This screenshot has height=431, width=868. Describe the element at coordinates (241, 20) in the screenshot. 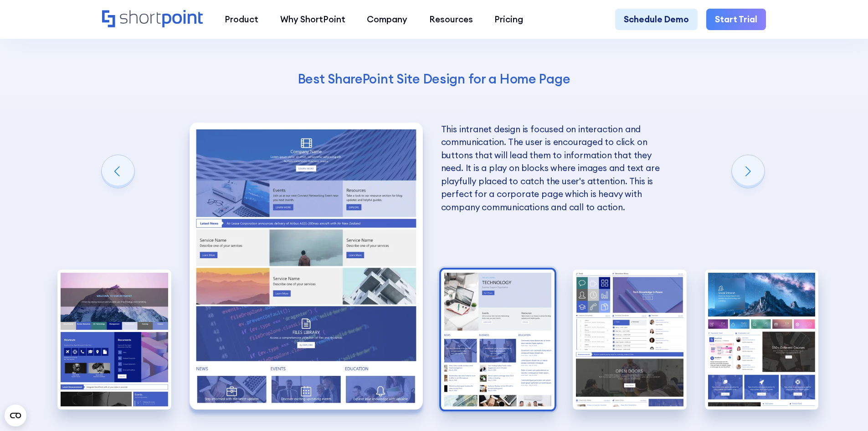

I see `a: Product` at that location.